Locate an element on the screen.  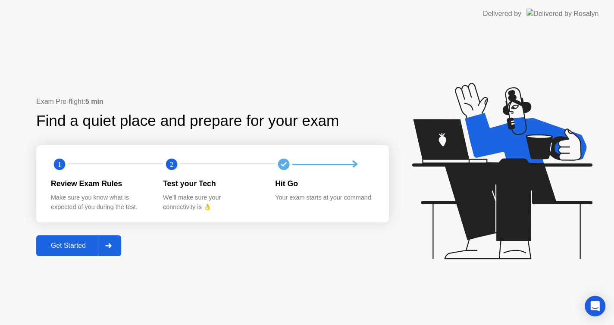
div: Delivered by is located at coordinates (502, 14).